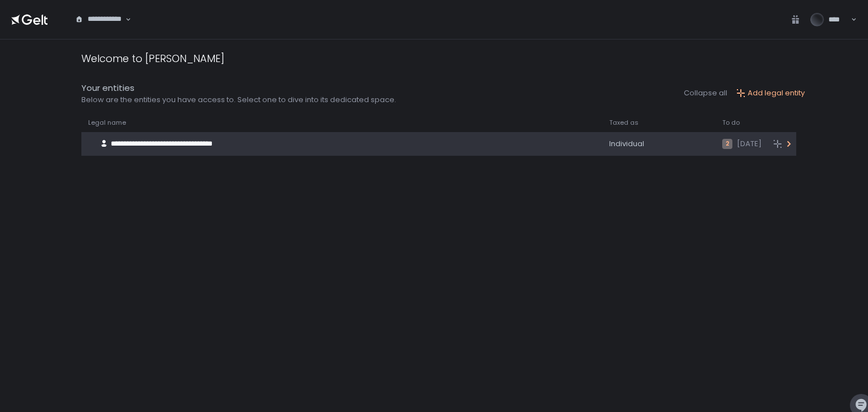 The height and width of the screenshot is (412, 868). I want to click on button: Collapse all, so click(705, 93).